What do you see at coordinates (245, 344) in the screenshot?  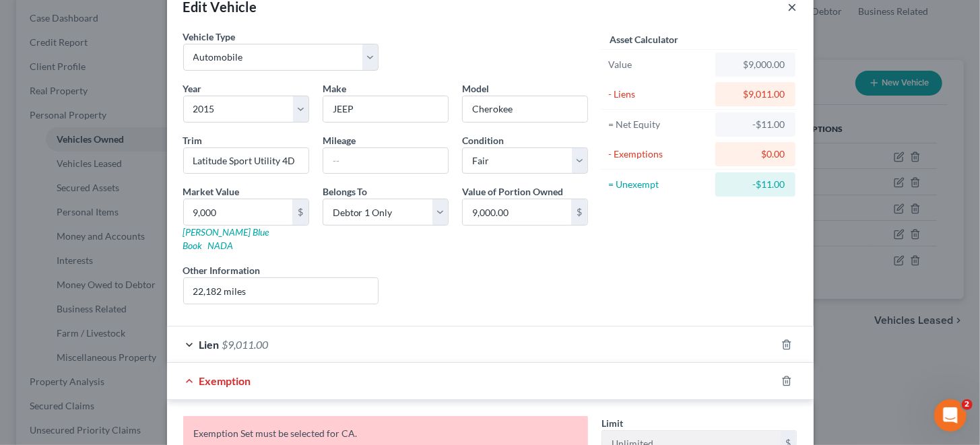 I see `span: $9,011.00` at bounding box center [245, 344].